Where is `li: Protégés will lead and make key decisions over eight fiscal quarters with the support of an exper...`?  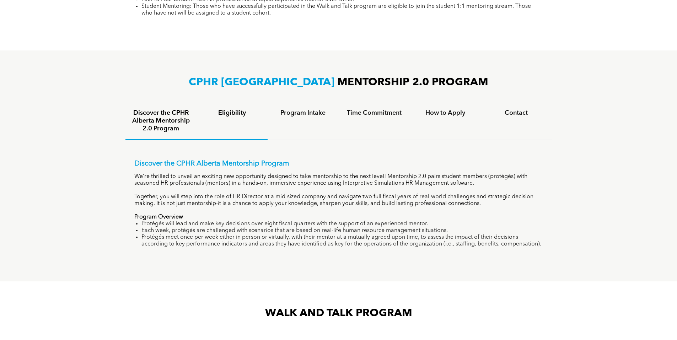 li: Protégés will lead and make key decisions over eight fiscal quarters with the support of an exper... is located at coordinates (342, 224).